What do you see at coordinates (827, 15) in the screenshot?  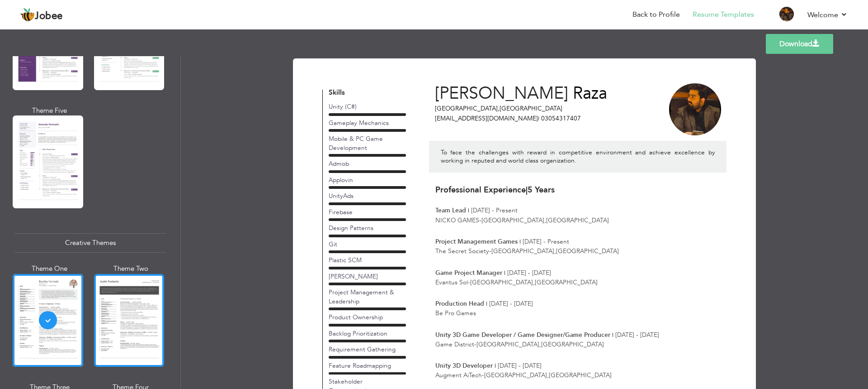 I see `a: Welcome` at bounding box center [827, 15].